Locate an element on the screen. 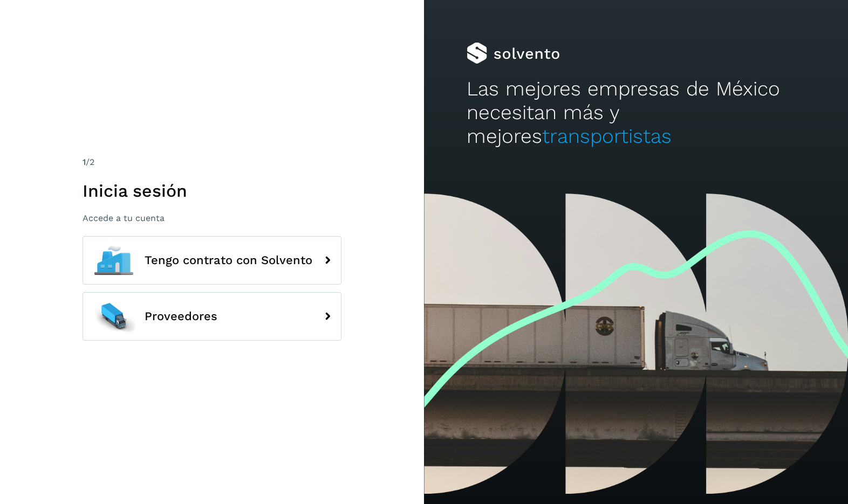 This screenshot has height=504, width=848. button: Tengo contrato con Solvento is located at coordinates (212, 261).